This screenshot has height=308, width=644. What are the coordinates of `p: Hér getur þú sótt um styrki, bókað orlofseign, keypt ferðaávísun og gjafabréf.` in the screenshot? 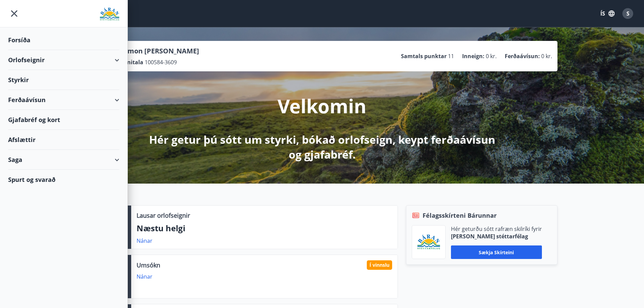 It's located at (322, 147).